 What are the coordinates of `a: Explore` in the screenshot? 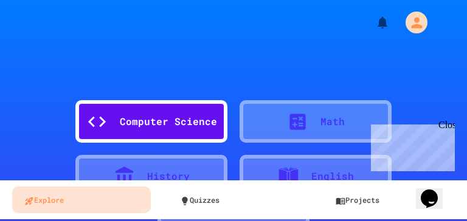 It's located at (81, 200).